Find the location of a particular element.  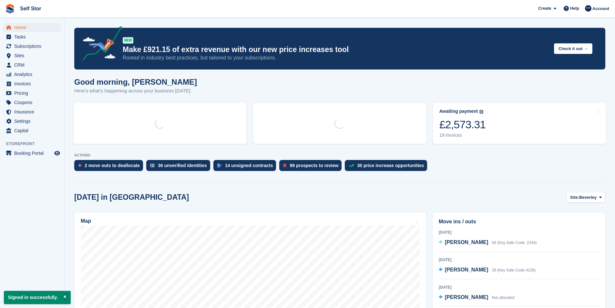

img: price_increase_opportunities-93ffe204e8149a01c8c9dc8f82e8f89637d9d84a8eef4429ea346261dce0b2c0.svg is located at coordinates (351, 165).